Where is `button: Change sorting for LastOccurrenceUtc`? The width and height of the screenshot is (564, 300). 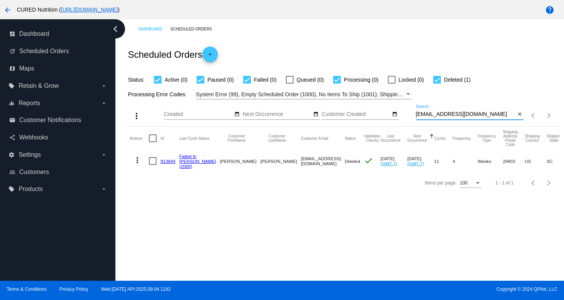 button: Change sorting for LastOccurrenceUtc is located at coordinates (391, 138).